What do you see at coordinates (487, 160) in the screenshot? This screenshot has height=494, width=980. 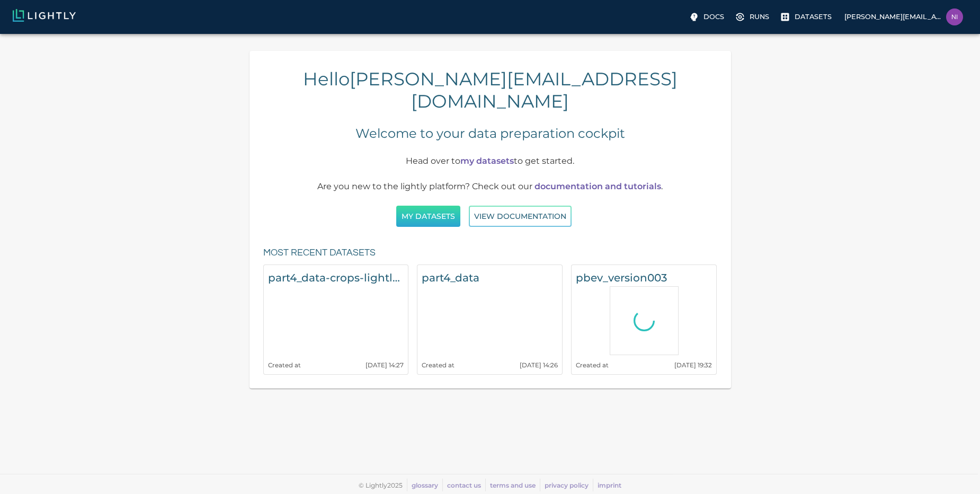 I see `a: my datasets` at bounding box center [487, 160].